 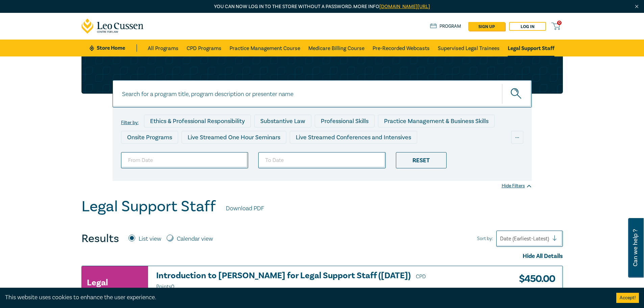 What do you see at coordinates (265, 48) in the screenshot?
I see `a: Practice Management Course` at bounding box center [265, 48].